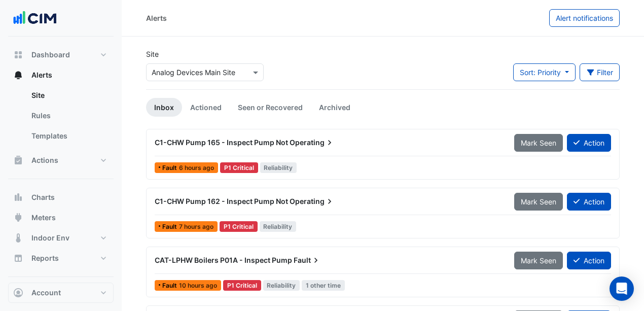 This screenshot has width=644, height=311. What do you see at coordinates (61, 238) in the screenshot?
I see `button: Indoor Env` at bounding box center [61, 238].